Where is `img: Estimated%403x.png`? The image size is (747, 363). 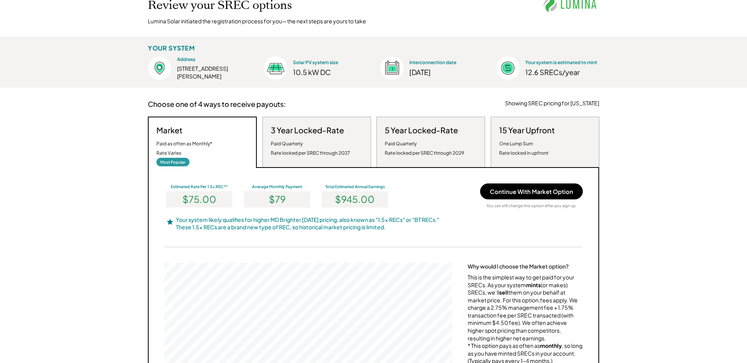
img: Estimated%403x.png is located at coordinates (508, 68).